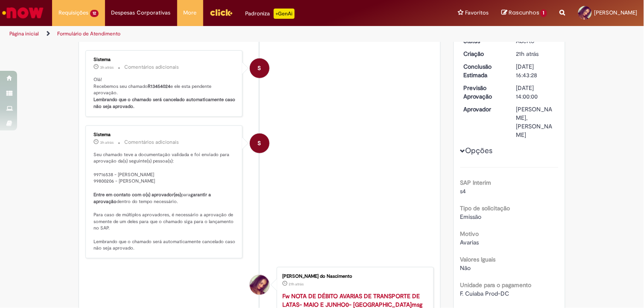  I want to click on span: 1, so click(544, 13).